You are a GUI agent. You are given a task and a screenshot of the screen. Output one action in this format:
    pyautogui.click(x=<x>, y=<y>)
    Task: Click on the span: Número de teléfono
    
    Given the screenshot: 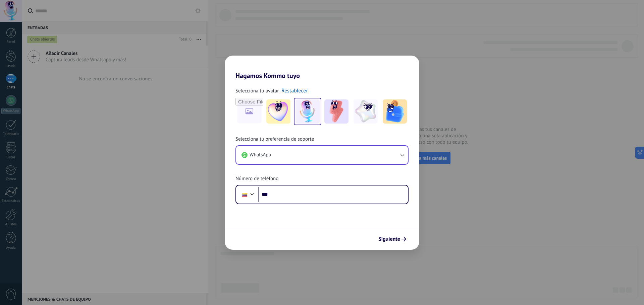 What is the action you would take?
    pyautogui.click(x=257, y=179)
    